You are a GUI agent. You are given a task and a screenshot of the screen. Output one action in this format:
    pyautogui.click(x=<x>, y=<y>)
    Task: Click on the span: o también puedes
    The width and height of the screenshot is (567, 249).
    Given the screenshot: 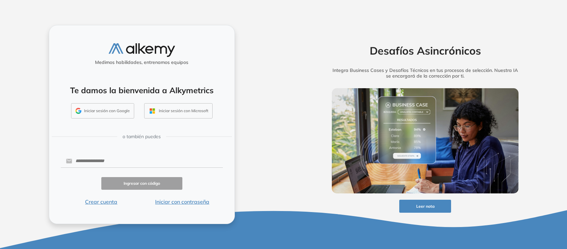 What is the action you would take?
    pyautogui.click(x=142, y=136)
    